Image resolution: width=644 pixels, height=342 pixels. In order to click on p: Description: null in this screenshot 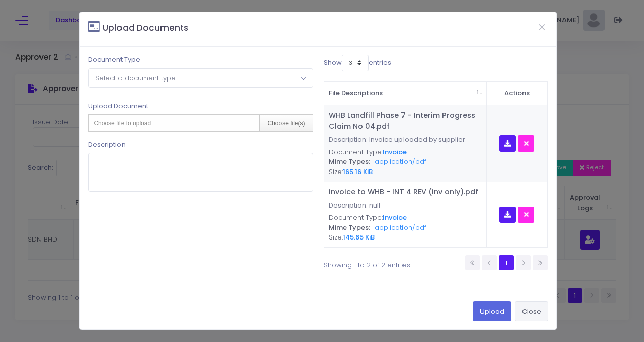, I will do `click(403, 205)`.